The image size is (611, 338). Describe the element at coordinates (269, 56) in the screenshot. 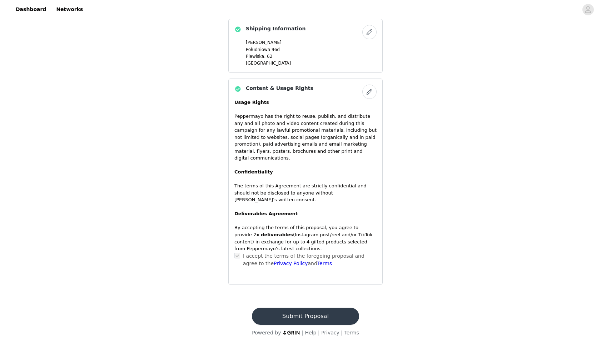

I see `span: 62` at that location.